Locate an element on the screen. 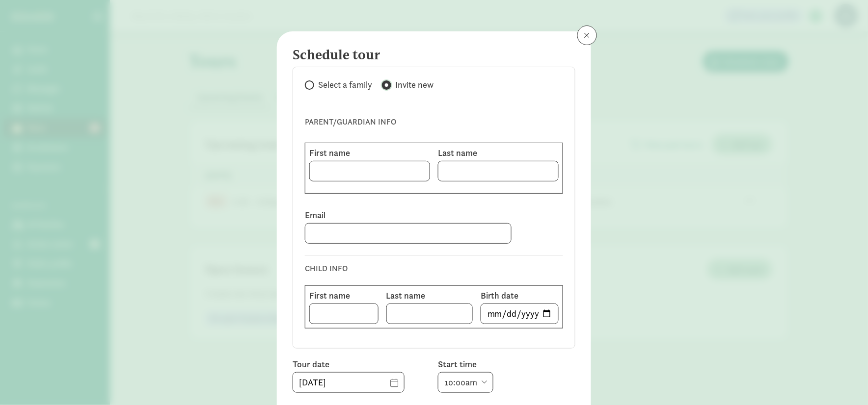 Image resolution: width=868 pixels, height=405 pixels. h6: CHILD INFO is located at coordinates (426, 269).